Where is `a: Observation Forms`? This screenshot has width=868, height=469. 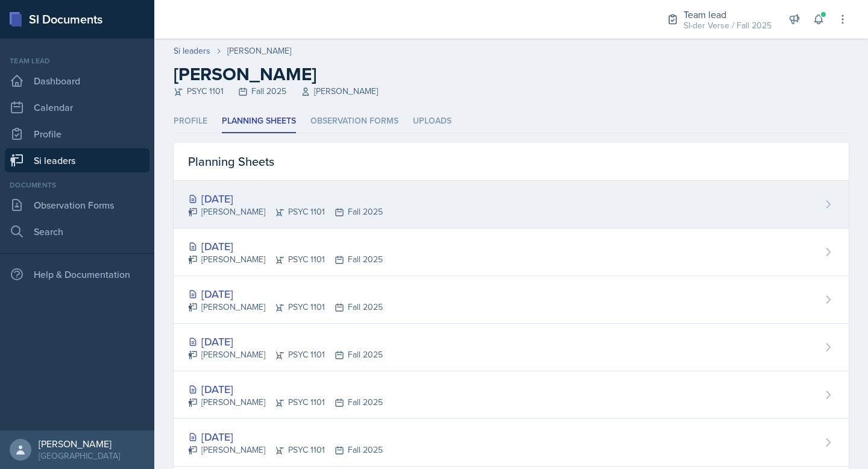 a: Observation Forms is located at coordinates (77, 205).